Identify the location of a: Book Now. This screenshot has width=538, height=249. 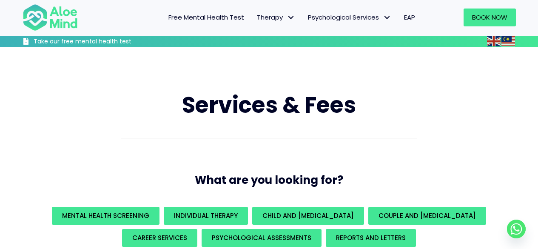
(490, 17).